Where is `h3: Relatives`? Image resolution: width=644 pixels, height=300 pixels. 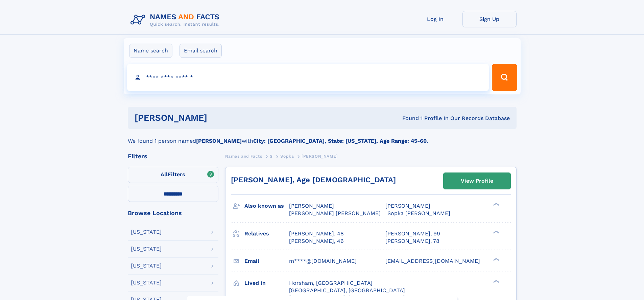
h3: Relatives is located at coordinates (267, 234).